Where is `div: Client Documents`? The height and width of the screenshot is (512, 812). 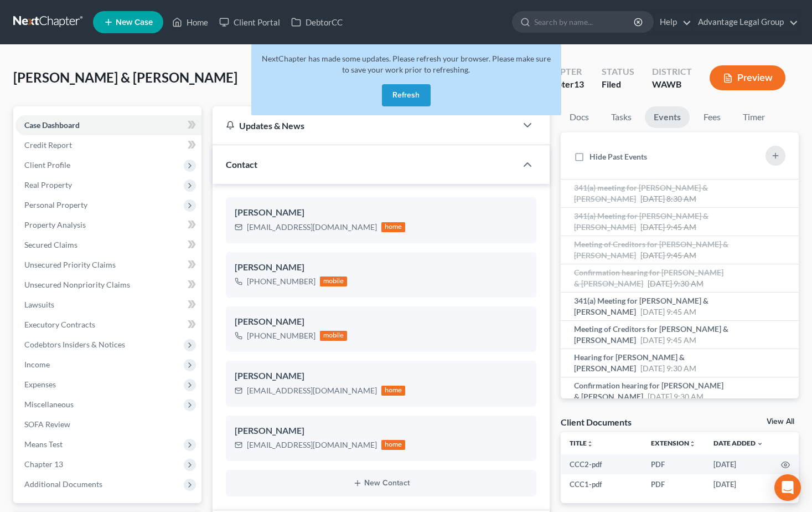
div: Client Documents is located at coordinates (596, 422).